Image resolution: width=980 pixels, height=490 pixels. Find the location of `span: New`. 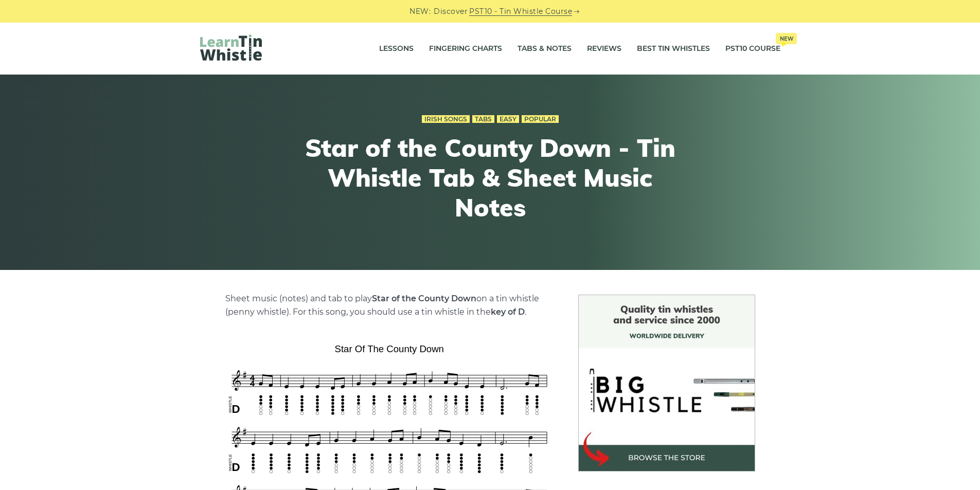

span: New is located at coordinates (786, 38).